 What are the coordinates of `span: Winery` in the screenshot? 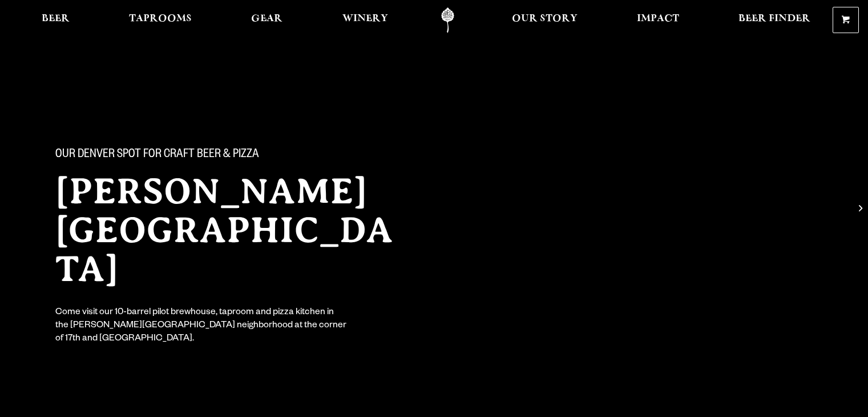 It's located at (365, 19).